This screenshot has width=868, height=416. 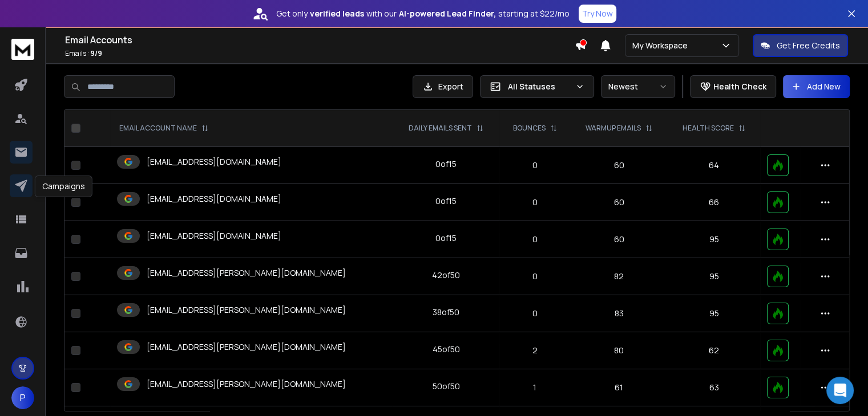 I want to click on td: 82, so click(x=619, y=276).